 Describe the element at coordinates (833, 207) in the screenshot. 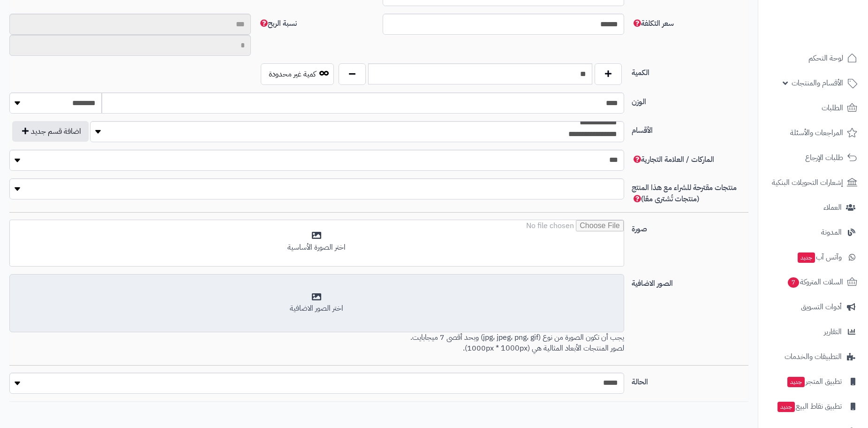

I see `span: العملاء` at that location.